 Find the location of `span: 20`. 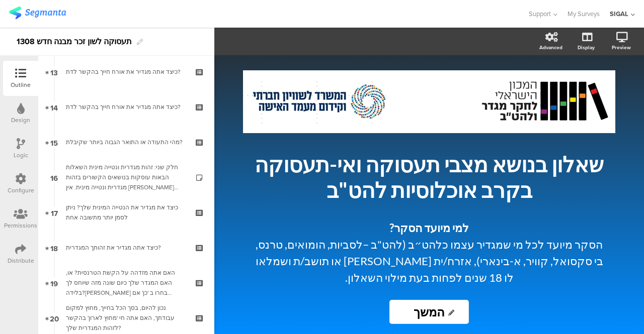

span: 20 is located at coordinates (55, 318).